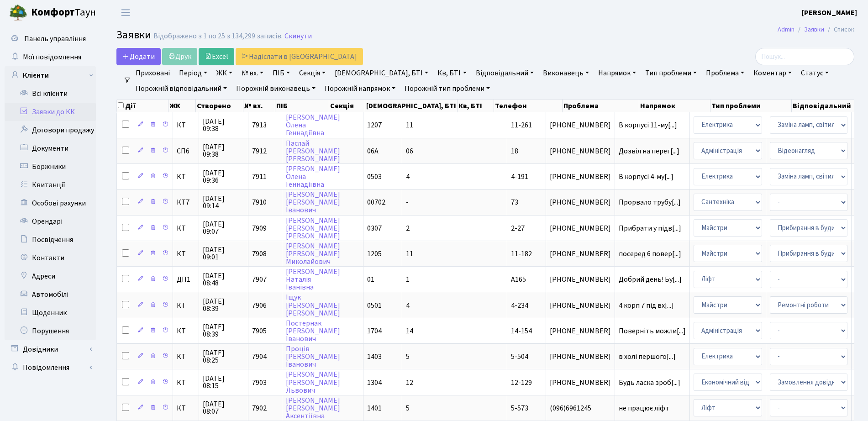  What do you see at coordinates (805, 56) in the screenshot?
I see `input: Пошук...` at bounding box center [805, 56].